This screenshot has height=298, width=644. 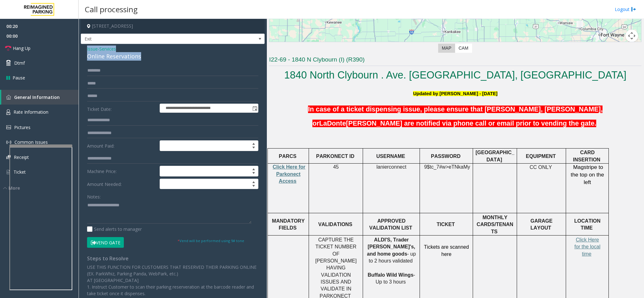 What do you see at coordinates (436, 166) in the screenshot?
I see `span: 9$tc_7#w>` at bounding box center [436, 166].